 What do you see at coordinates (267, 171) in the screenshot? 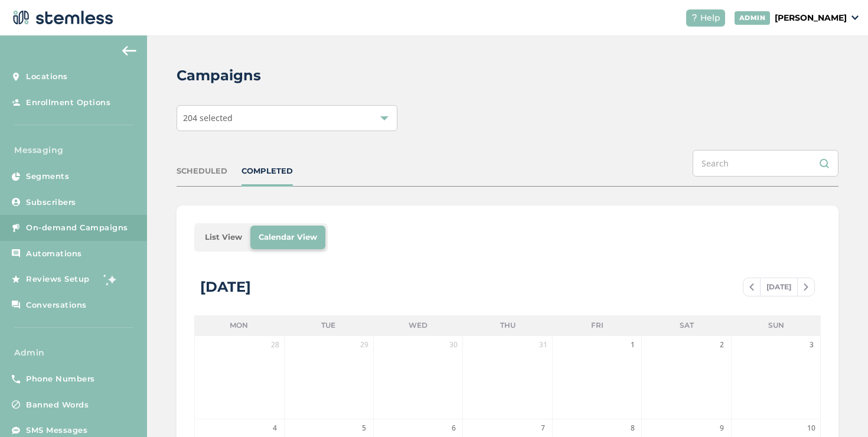
I see `div: COMPLETED` at bounding box center [267, 171].